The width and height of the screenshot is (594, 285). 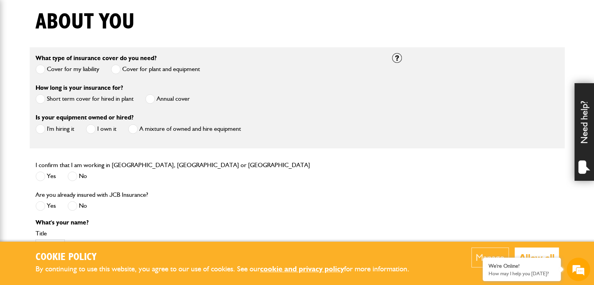 I want to click on label: I own it, so click(x=101, y=129).